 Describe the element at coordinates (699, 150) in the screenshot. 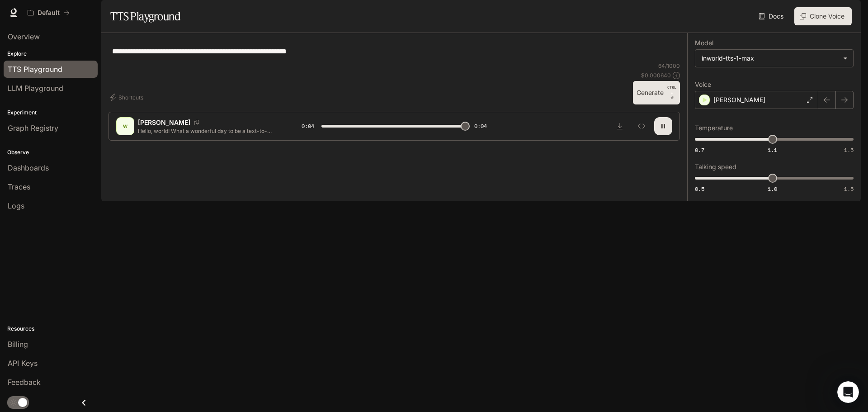

I see `span: 0.7` at that location.